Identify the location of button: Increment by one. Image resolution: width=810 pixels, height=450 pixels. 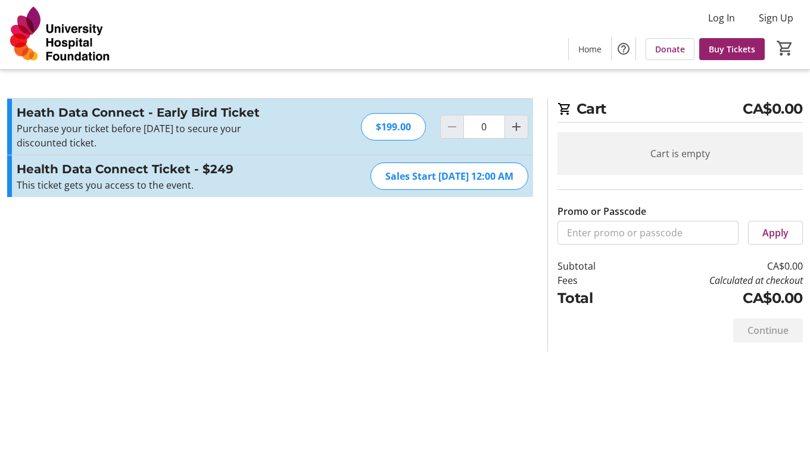
(516, 127).